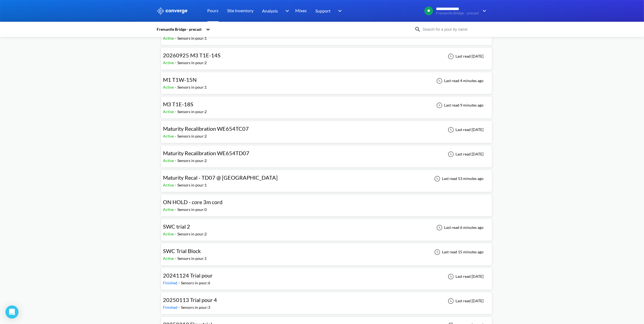 The height and width of the screenshot is (324, 644). Describe the element at coordinates (12, 312) in the screenshot. I see `div: Open Intercom Messenger` at that location.